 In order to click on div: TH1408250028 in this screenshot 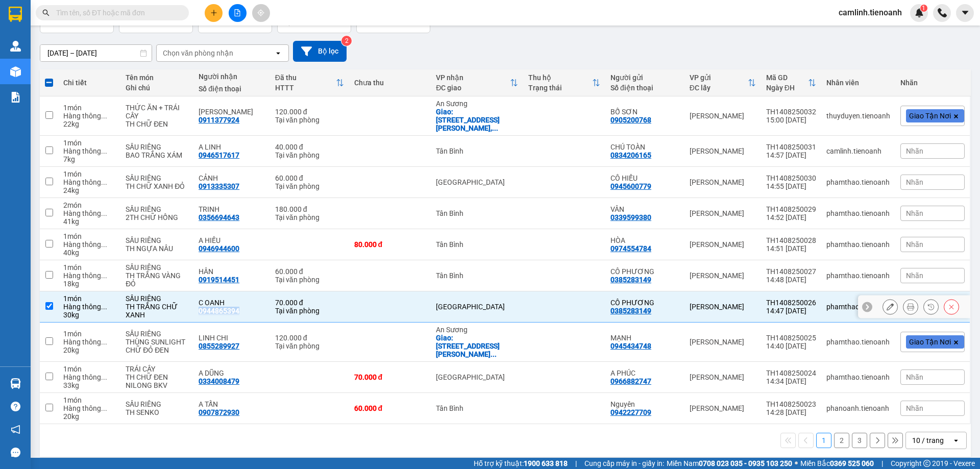, I will do `click(791, 241)`.